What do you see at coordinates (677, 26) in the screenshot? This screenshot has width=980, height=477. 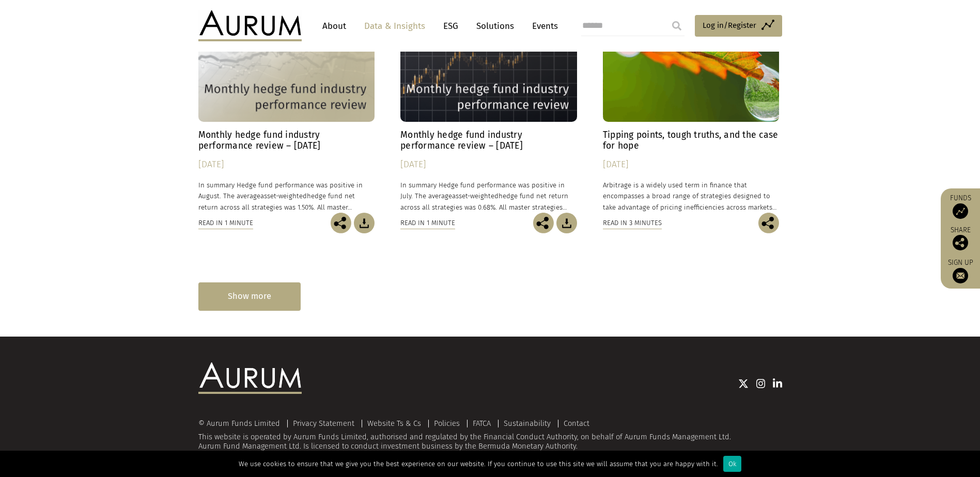 I see `input: Submit` at bounding box center [677, 26].